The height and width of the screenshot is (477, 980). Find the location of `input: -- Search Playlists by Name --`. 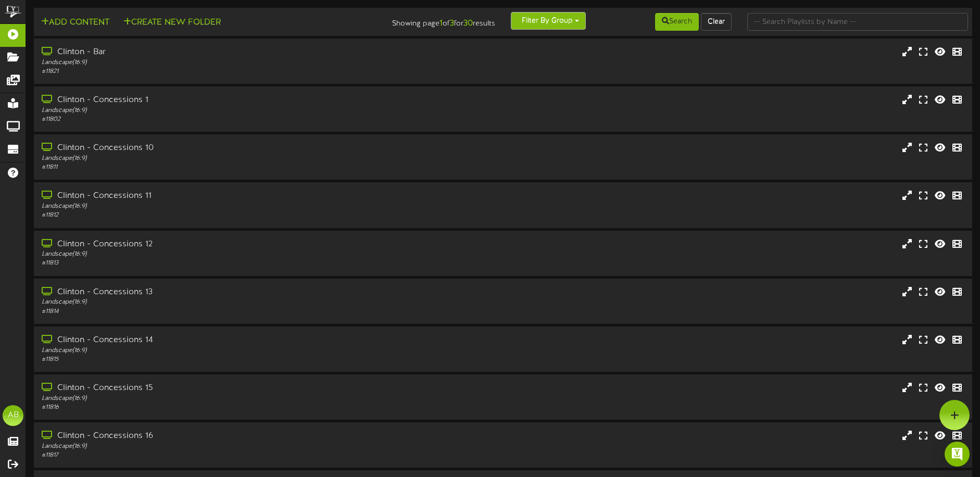

input: -- Search Playlists by Name -- is located at coordinates (858, 22).